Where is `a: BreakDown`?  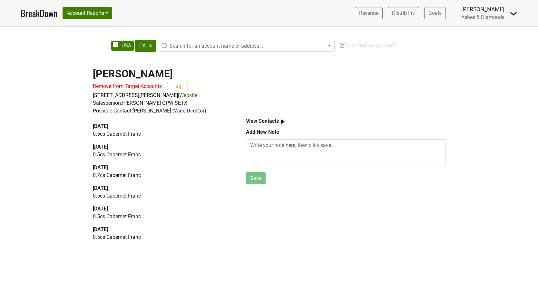 a: BreakDown is located at coordinates (39, 13).